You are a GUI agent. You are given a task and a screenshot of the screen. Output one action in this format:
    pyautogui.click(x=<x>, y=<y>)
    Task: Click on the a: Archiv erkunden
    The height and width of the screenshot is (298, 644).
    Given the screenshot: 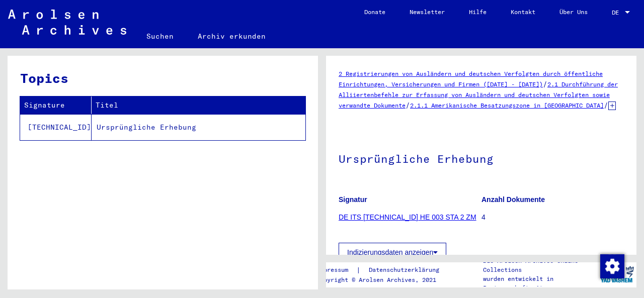 What is the action you would take?
    pyautogui.click(x=232, y=36)
    